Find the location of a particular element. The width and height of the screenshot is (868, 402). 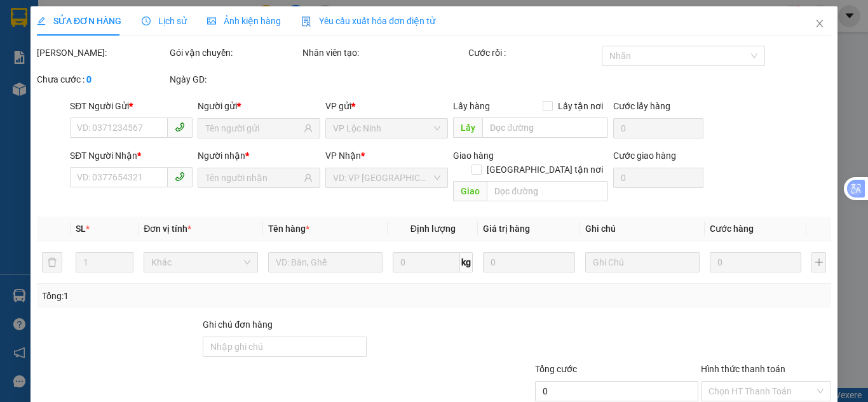

input: Tên người gửi is located at coordinates (253, 128).